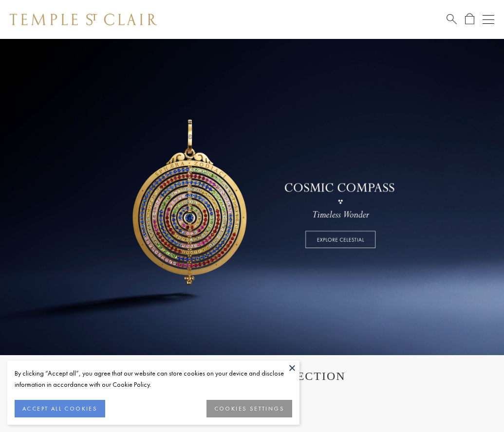 The image size is (504, 432). Describe the element at coordinates (250, 409) in the screenshot. I see `button: COOKIES SETTINGS` at that location.